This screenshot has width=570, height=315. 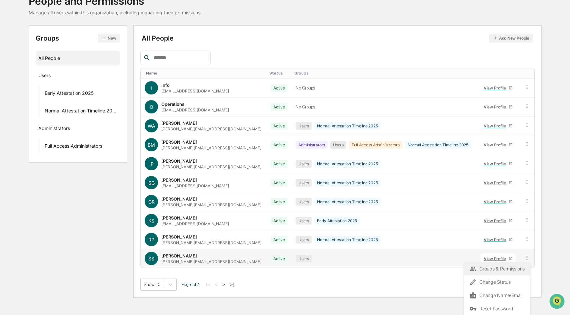 I want to click on button: New, so click(x=109, y=38).